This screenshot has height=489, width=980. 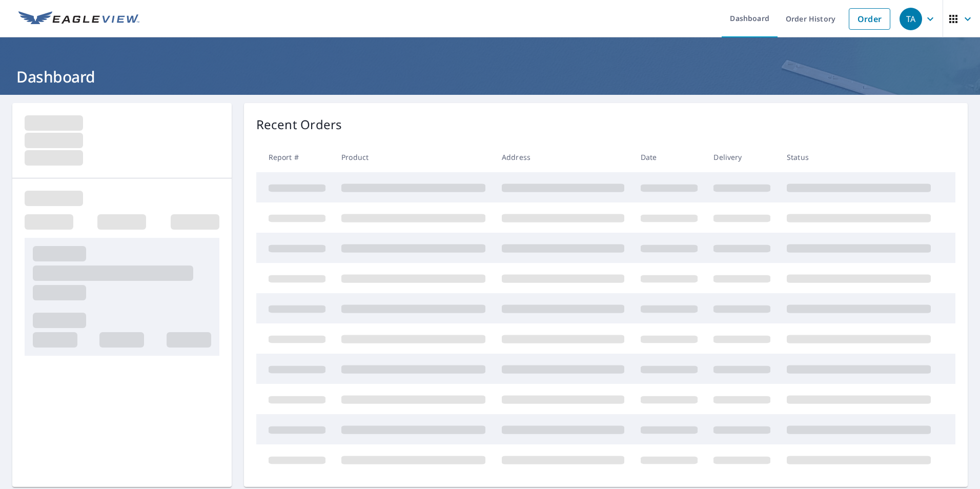 I want to click on th: Product, so click(x=413, y=157).